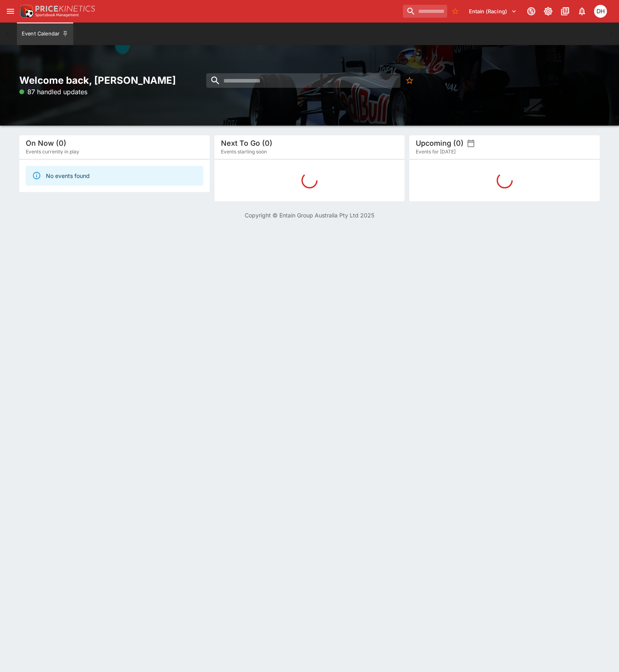 The height and width of the screenshot is (672, 619). Describe the element at coordinates (57, 15) in the screenshot. I see `img: Sportsbook Management` at that location.